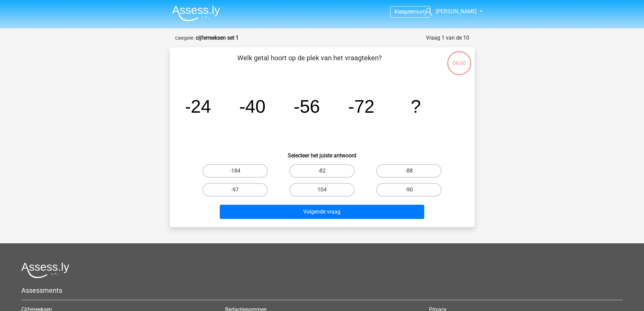  What do you see at coordinates (252, 106) in the screenshot?
I see `tspan: -40` at bounding box center [252, 106].